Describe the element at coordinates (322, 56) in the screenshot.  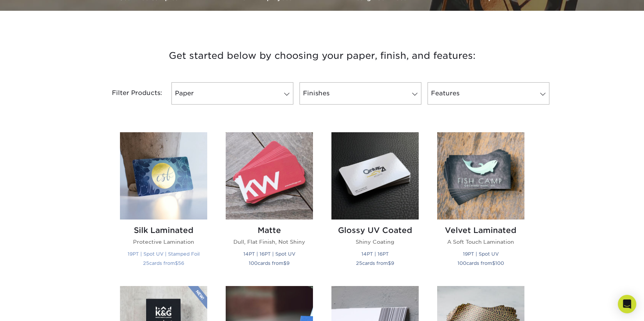
I see `h3: Get started below by choosing your paper, finish, and features:` at that location.